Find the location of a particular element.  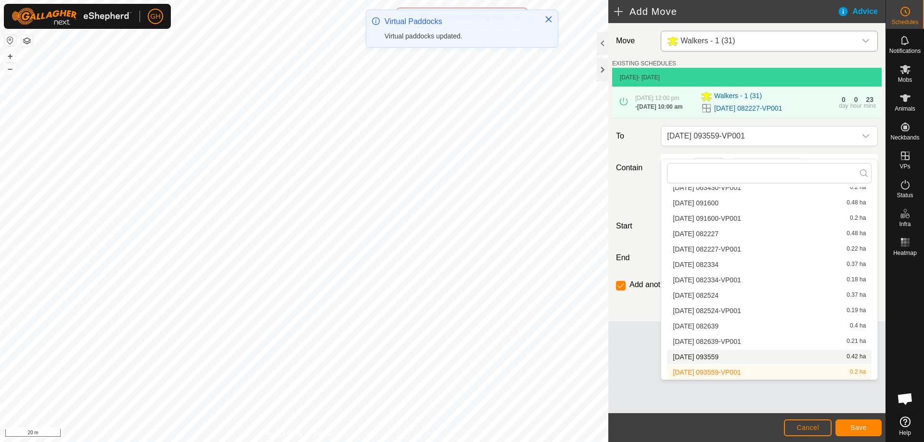

label: Contain is located at coordinates (634, 168).